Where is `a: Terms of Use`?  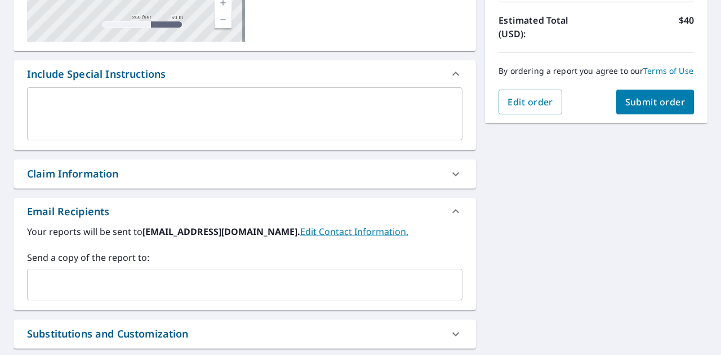 a: Terms of Use is located at coordinates (668, 70).